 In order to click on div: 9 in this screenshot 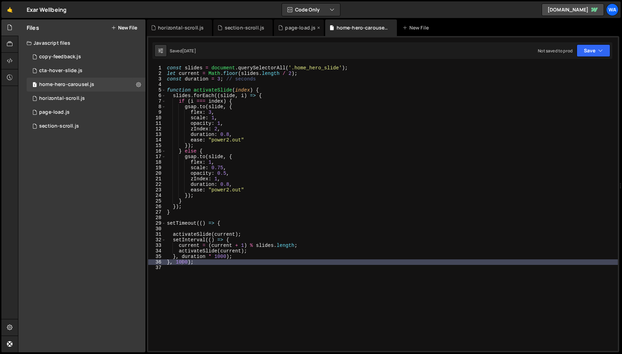, I will do `click(157, 112)`.